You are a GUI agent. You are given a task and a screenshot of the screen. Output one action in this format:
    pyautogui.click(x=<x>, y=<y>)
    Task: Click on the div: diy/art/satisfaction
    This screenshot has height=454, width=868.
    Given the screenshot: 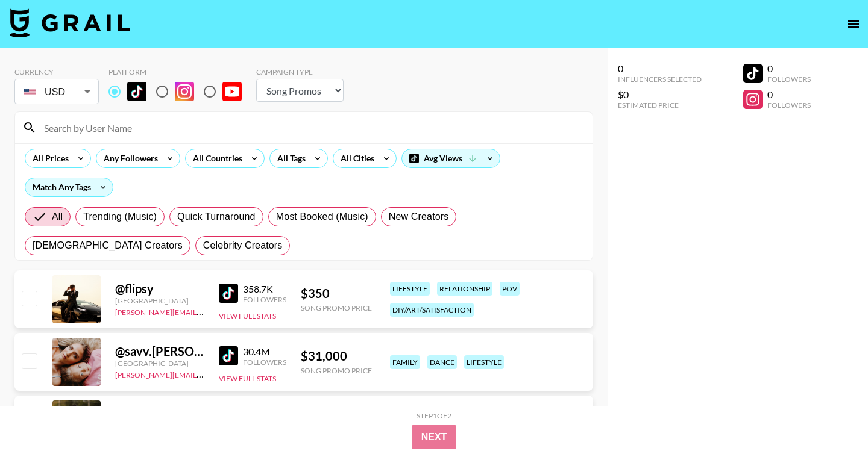 What is the action you would take?
    pyautogui.click(x=432, y=310)
    